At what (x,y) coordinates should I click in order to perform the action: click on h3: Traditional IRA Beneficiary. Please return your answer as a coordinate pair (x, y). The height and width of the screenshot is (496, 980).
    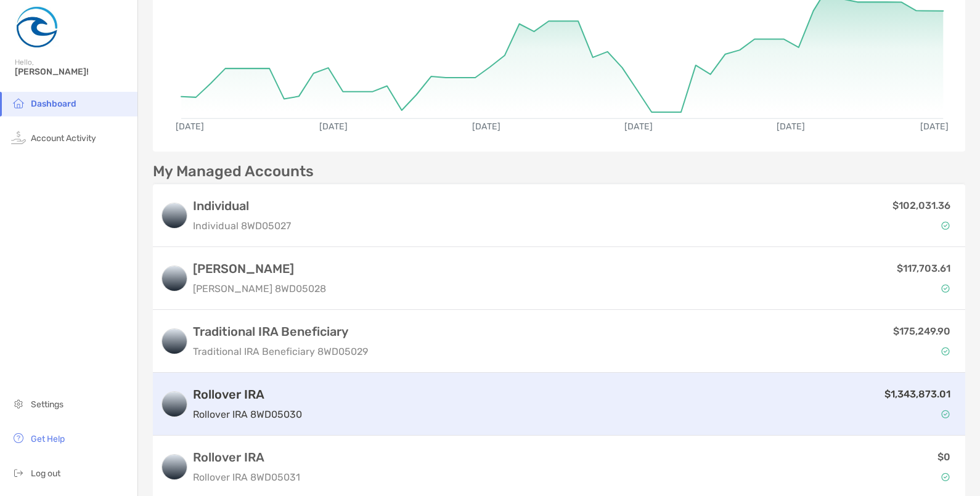
    Looking at the image, I should click on (280, 331).